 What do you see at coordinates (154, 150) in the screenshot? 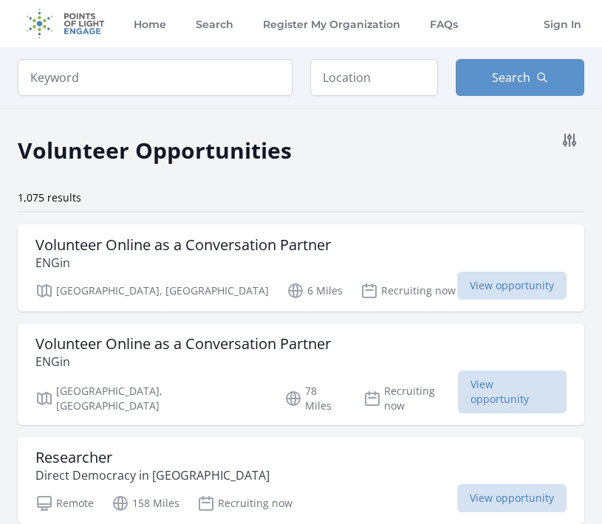
I see `h2: Volunteer Opportunities` at bounding box center [154, 150].